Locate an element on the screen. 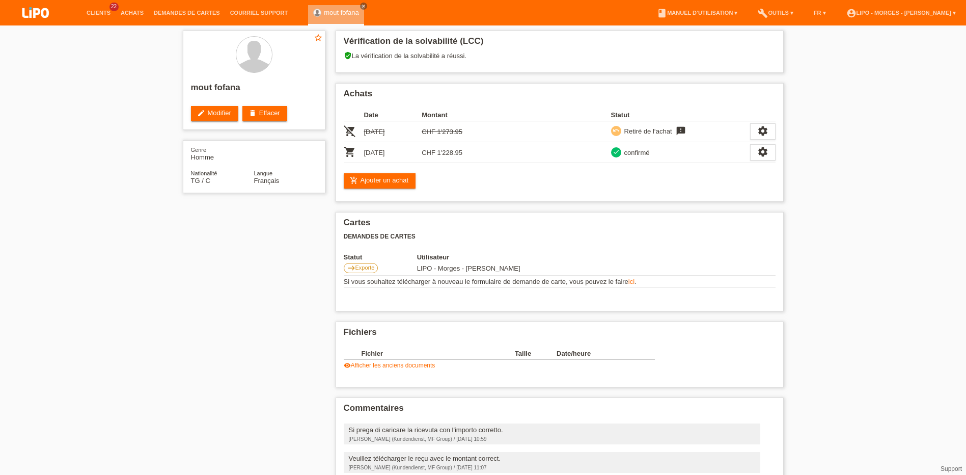  i: POSP00025952 is located at coordinates (350, 131).